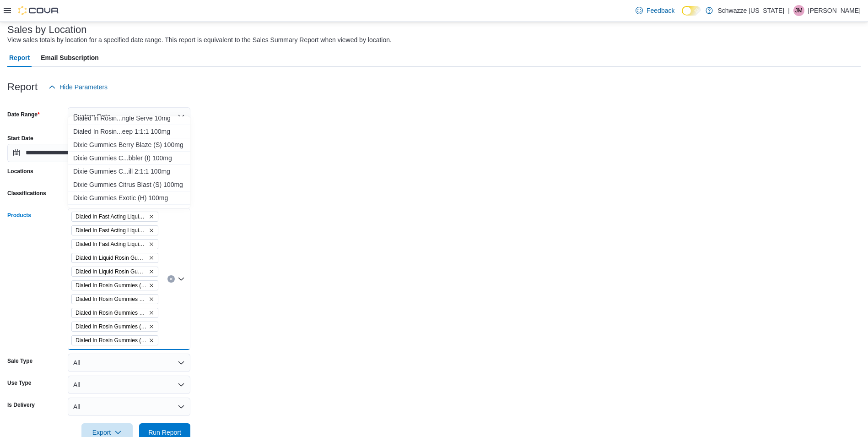 Image resolution: width=868 pixels, height=437 pixels. What do you see at coordinates (47, 30) in the screenshot?
I see `h3: Sales by Location` at bounding box center [47, 30].